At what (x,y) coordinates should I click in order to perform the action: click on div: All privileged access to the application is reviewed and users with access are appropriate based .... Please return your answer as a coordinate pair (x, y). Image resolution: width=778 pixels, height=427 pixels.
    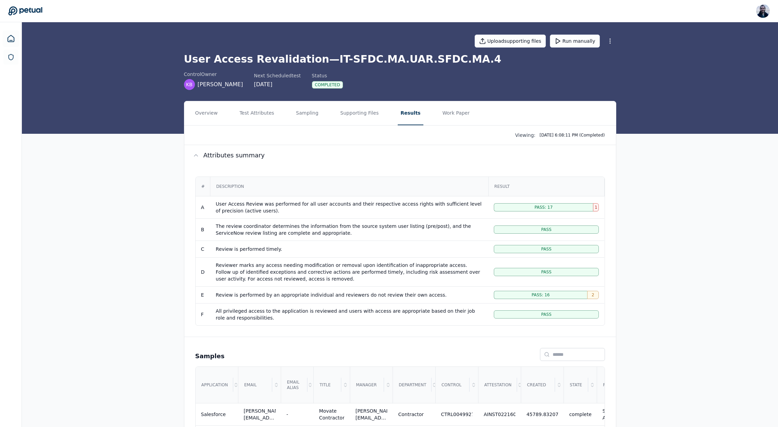
    Looking at the image, I should click on (349, 314).